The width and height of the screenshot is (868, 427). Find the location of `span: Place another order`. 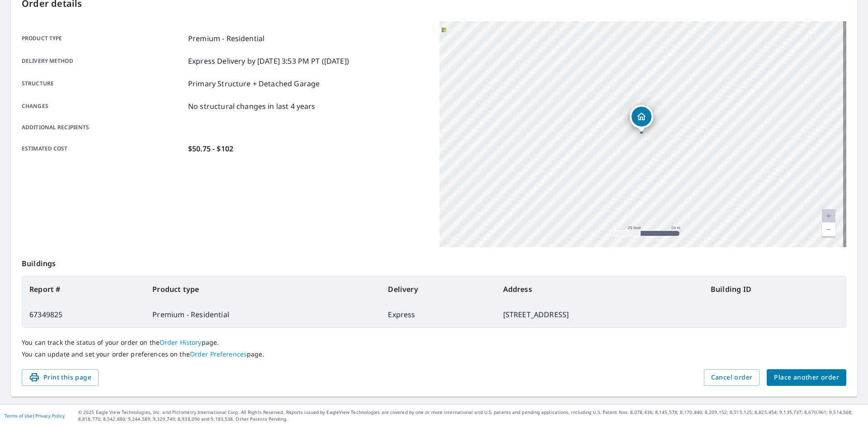

span: Place another order is located at coordinates (807, 377).